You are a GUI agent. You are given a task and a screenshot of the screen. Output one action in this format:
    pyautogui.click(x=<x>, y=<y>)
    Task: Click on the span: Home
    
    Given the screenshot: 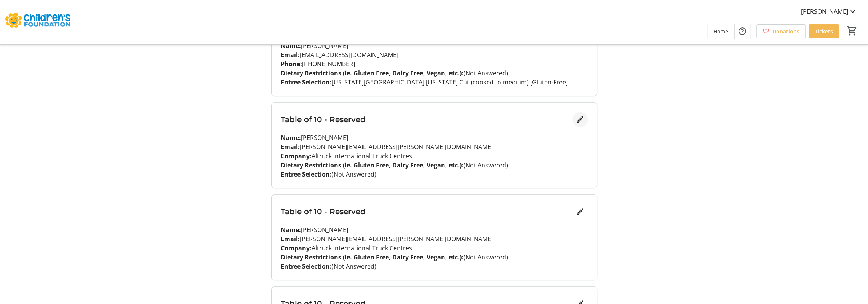 What is the action you would take?
    pyautogui.click(x=720, y=31)
    